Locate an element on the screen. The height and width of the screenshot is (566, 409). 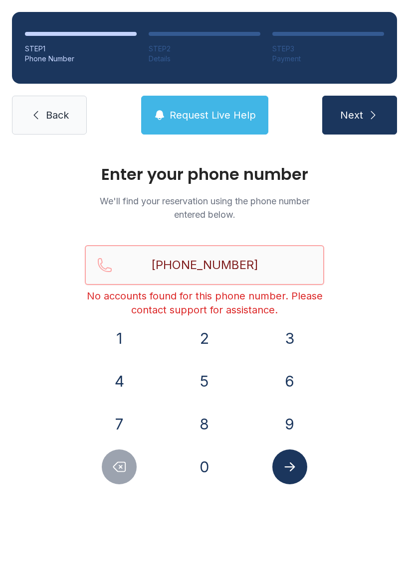
div: Payment is located at coordinates (328, 59).